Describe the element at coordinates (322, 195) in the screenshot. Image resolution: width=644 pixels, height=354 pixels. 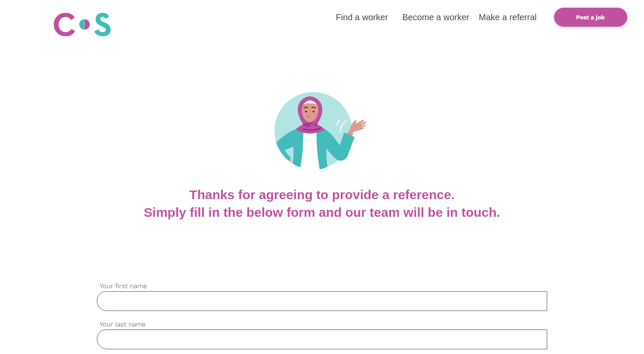
I see `b: Thanks for agreeing to provide a reference.` at that location.